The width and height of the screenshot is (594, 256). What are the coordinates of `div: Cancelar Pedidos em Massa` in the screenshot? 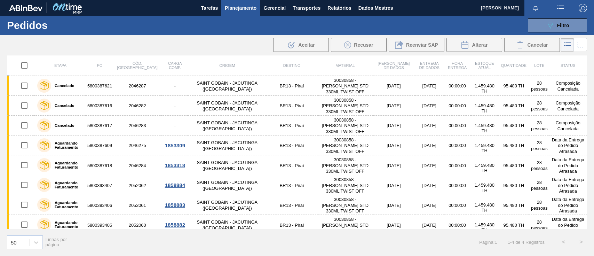 It's located at (532, 45).